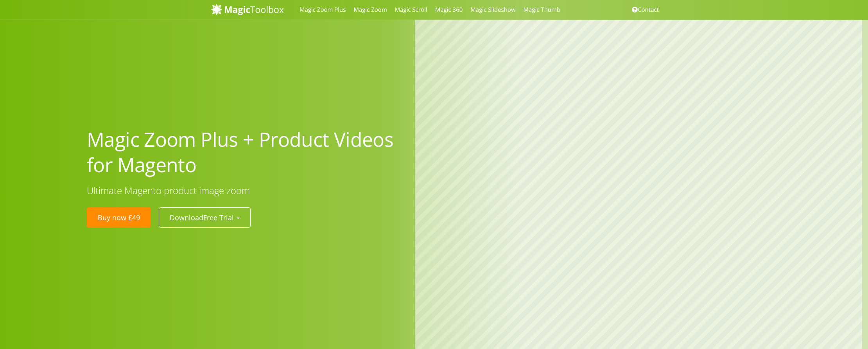 Image resolution: width=868 pixels, height=349 pixels. Describe the element at coordinates (204, 217) in the screenshot. I see `button: DownloadFree Trial` at that location.